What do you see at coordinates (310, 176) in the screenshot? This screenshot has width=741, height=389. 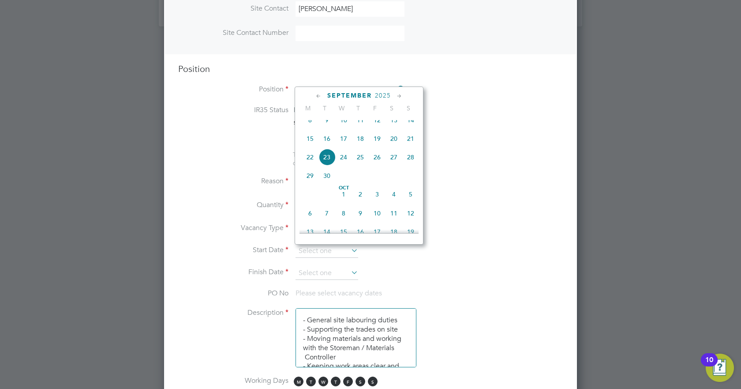 I see `span: 29` at bounding box center [310, 176].